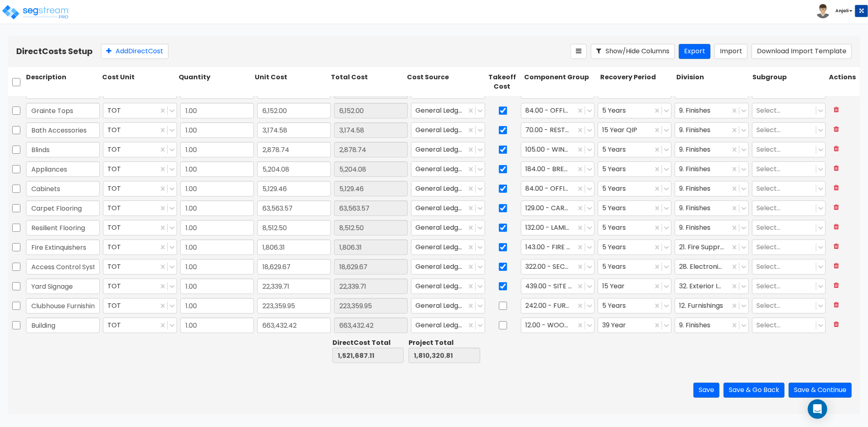 The height and width of the screenshot is (427, 868). Describe the element at coordinates (367, 82) in the screenshot. I see `div: Total Cost` at that location.